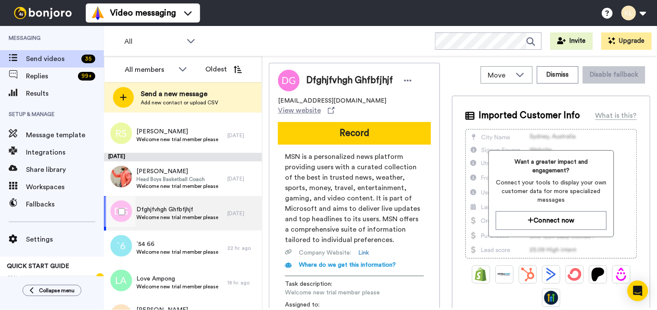  I want to click on span: MSN is a personalized news platform providing users with a curated collection of the best in trus..., so click(354, 198).